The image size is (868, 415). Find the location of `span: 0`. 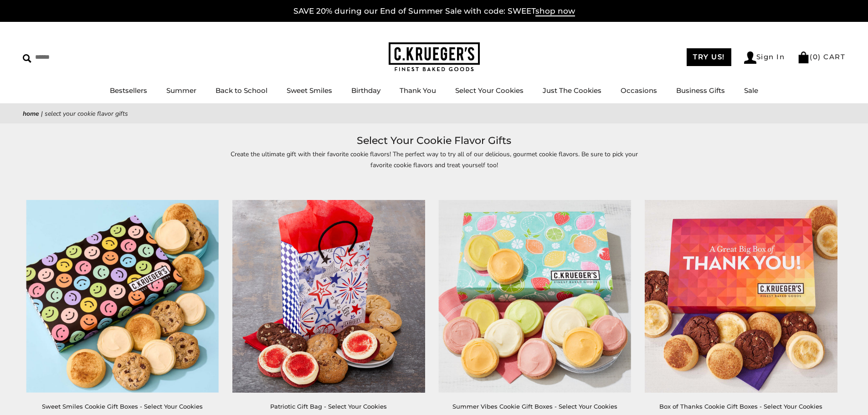

span: 0 is located at coordinates (816, 57).